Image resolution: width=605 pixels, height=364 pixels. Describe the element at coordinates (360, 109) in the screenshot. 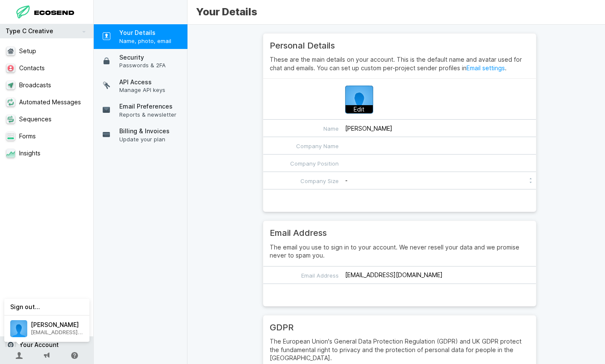

I see `p: Edit` at that location.